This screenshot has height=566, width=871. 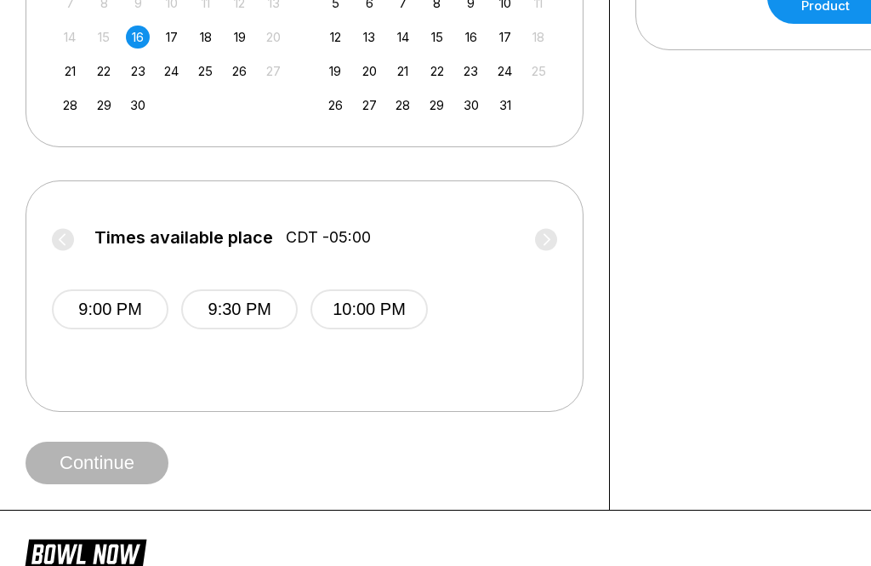 I want to click on span: Times available place, so click(x=184, y=237).